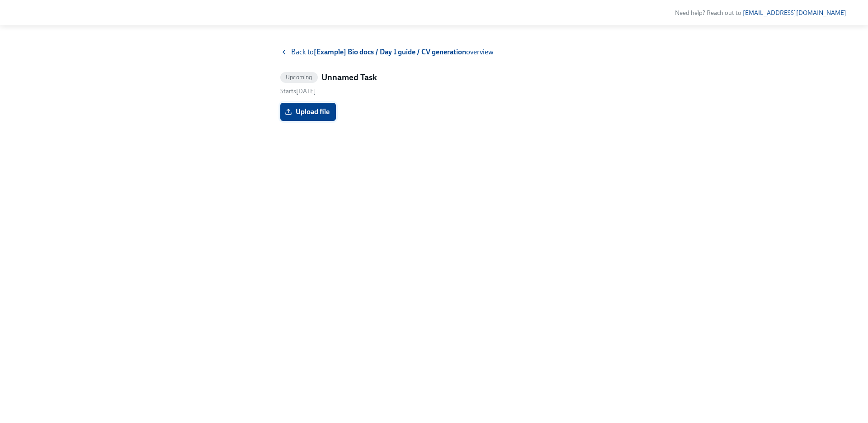  Describe the element at coordinates (307, 112) in the screenshot. I see `label: Upload file` at that location.